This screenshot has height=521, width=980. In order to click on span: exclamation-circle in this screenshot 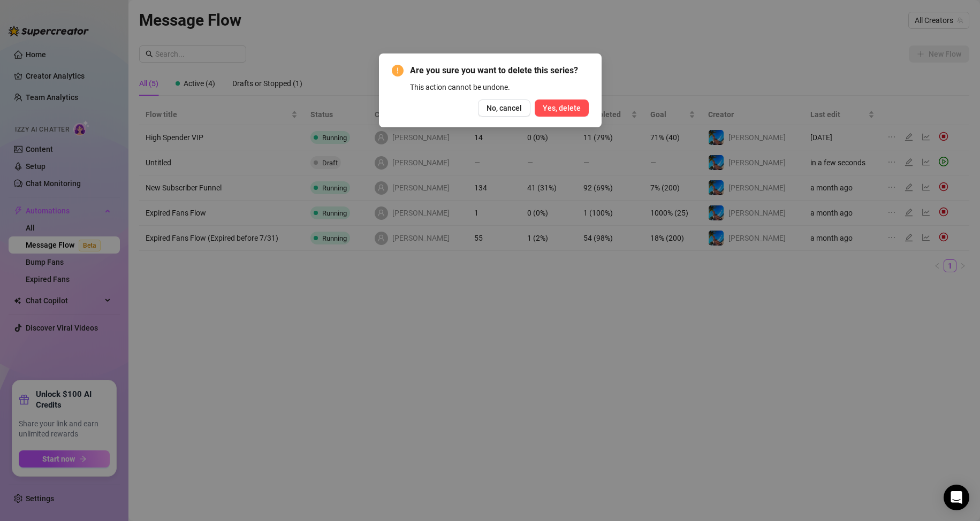, I will do `click(398, 71)`.